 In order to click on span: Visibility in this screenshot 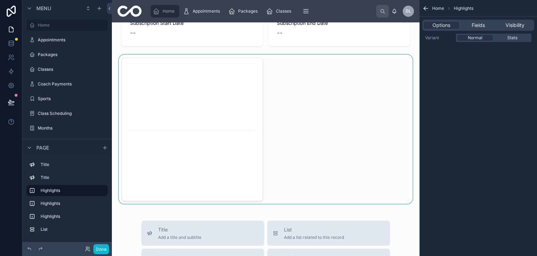, I will do `click(515, 25)`.